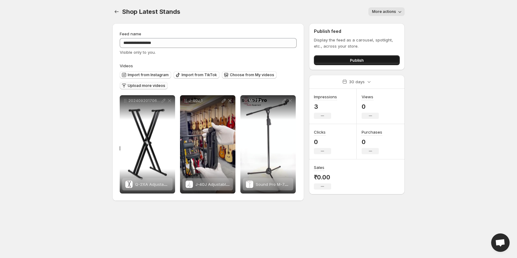 The image size is (517, 258). I want to click on h3: Views, so click(367, 97).